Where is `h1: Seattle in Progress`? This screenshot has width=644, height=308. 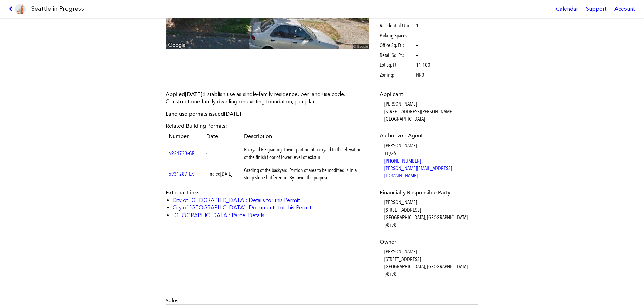
h1: Seattle in Progress is located at coordinates (57, 9).